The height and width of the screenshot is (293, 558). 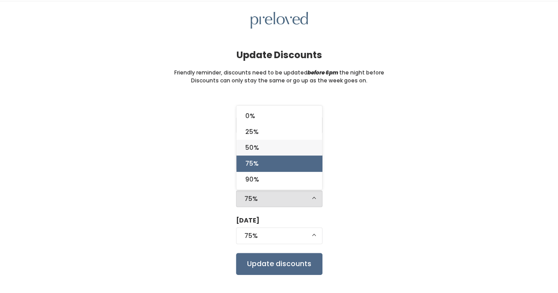 I want to click on small: Friendly reminder, discounts need to be updated the night before, so click(x=279, y=73).